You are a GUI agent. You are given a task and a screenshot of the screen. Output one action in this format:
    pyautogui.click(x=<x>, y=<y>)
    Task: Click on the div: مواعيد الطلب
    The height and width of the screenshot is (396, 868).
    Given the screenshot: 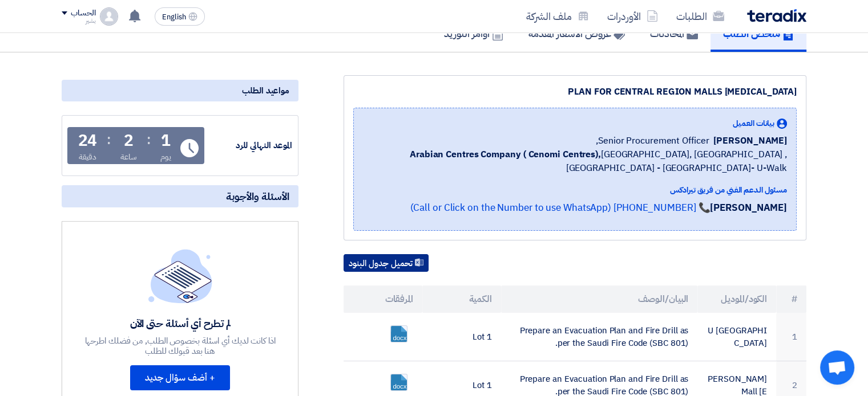 What is the action you would take?
    pyautogui.click(x=180, y=91)
    